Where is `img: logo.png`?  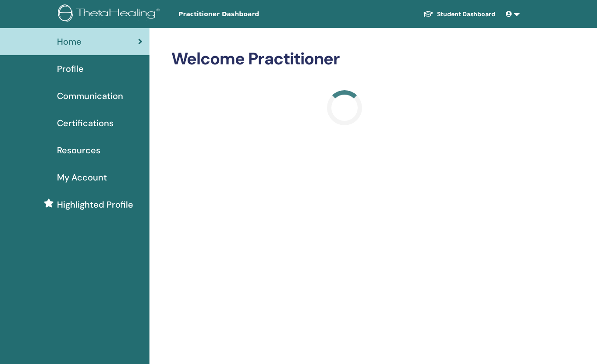
img: logo.png is located at coordinates (110, 14).